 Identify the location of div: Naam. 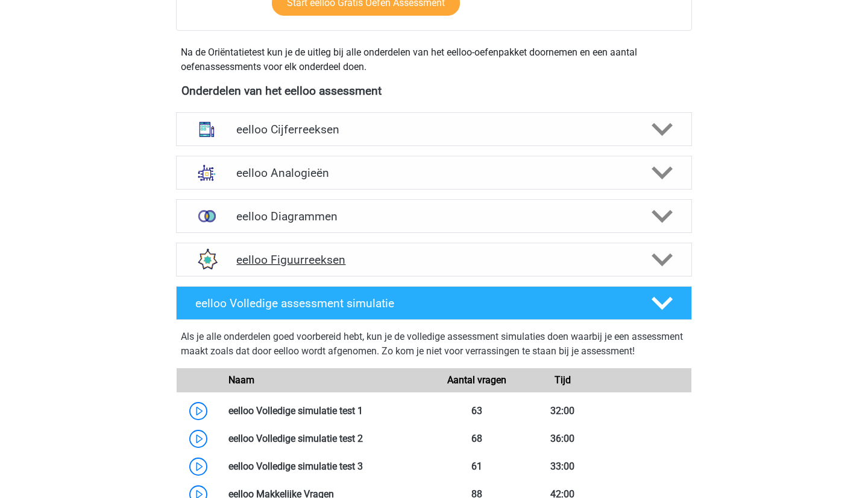
(327, 380).